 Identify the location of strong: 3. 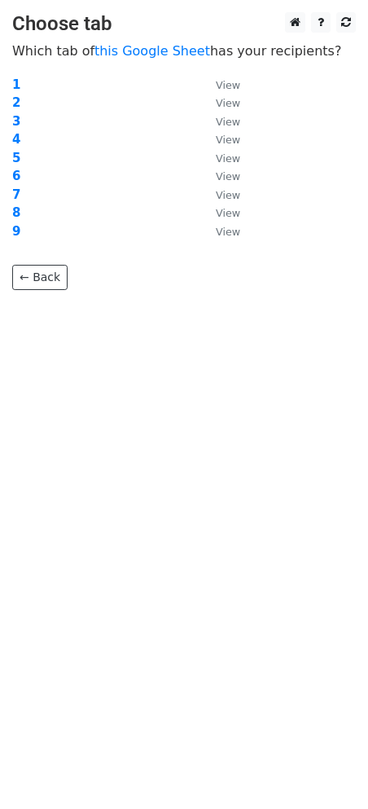
(16, 121).